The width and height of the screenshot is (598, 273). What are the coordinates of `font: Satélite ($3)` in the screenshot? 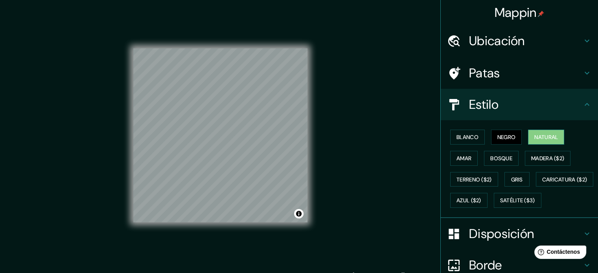 It's located at (518, 201).